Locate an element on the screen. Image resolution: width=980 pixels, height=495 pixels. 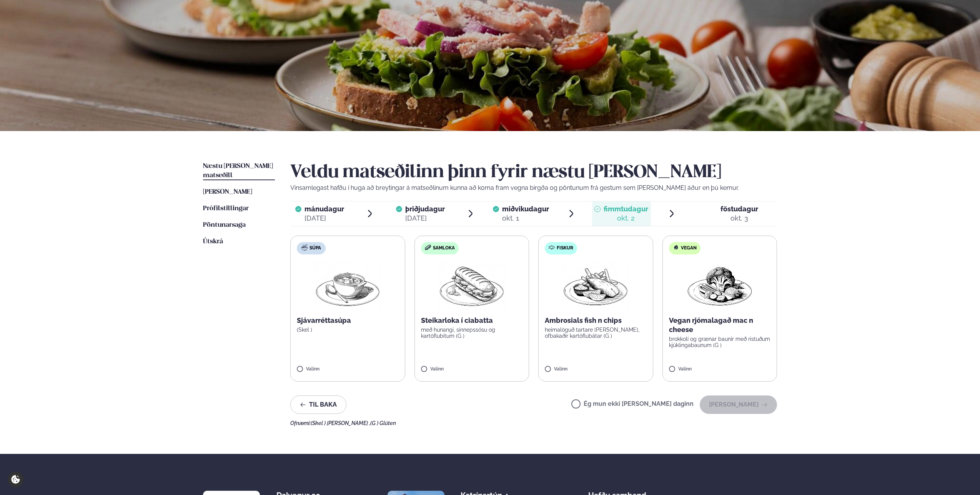
p: Vinsamlegast hafðu í huga að breytingar á matseðlinum kunna að koma fram vegna birgða og pöntunum... is located at coordinates (534, 188).